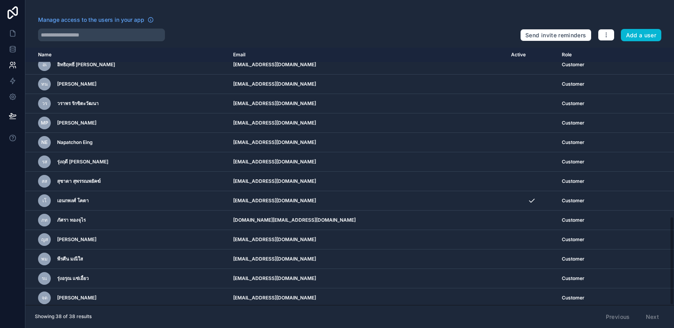 This screenshot has width=674, height=328. What do you see at coordinates (44, 142) in the screenshot?
I see `span: NE` at bounding box center [44, 142].